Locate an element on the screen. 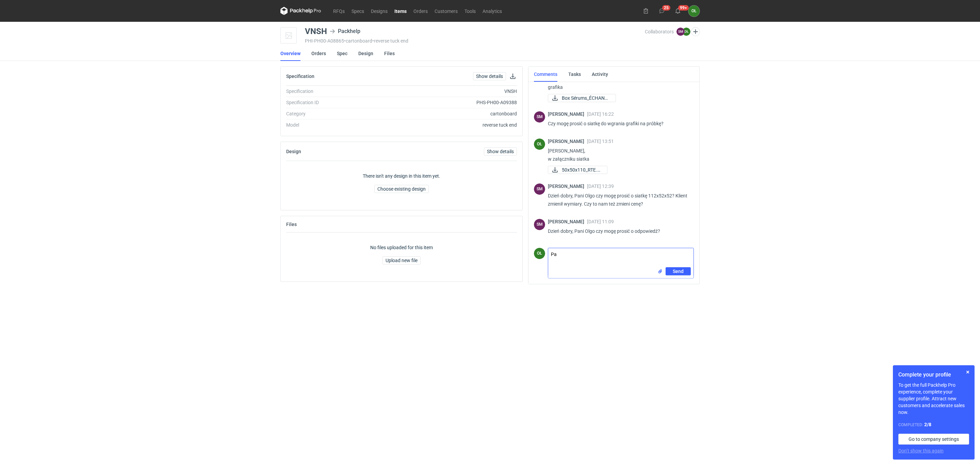 This screenshot has width=980, height=465. span: Choose existing design is located at coordinates (402, 189).